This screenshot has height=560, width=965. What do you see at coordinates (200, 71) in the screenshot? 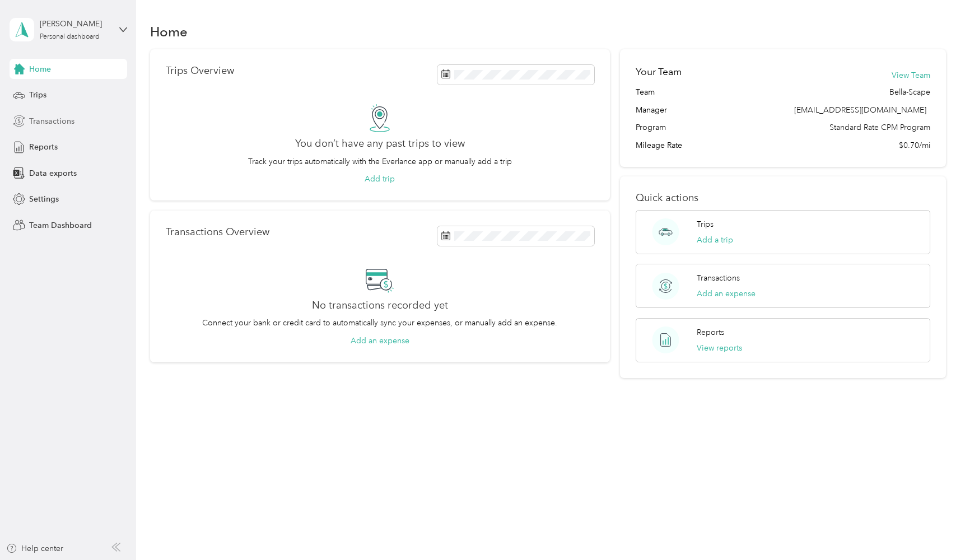
I see `p: Trips Overview` at bounding box center [200, 71].